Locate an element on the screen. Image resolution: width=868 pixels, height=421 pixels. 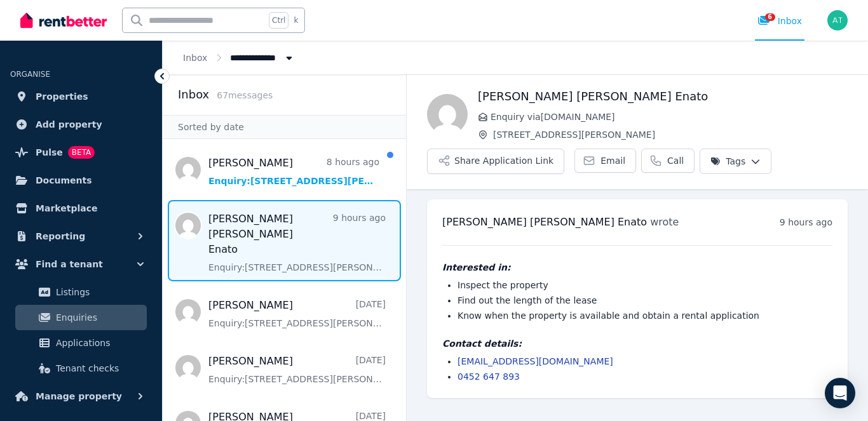
a: Listings is located at coordinates (80, 292).